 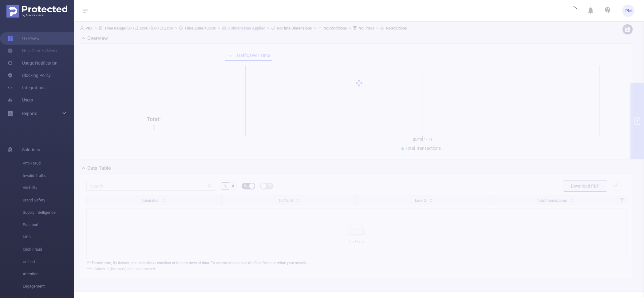 What do you see at coordinates (48, 200) in the screenshot?
I see `span: Brand Safety` at bounding box center [48, 200].